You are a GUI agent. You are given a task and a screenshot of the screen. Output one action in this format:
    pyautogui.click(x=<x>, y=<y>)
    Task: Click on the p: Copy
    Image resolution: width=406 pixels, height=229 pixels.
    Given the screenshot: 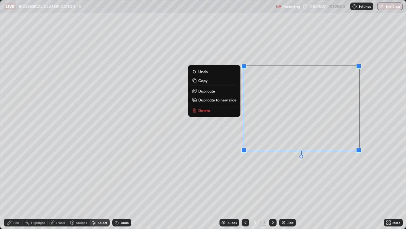 What is the action you would take?
    pyautogui.click(x=203, y=80)
    